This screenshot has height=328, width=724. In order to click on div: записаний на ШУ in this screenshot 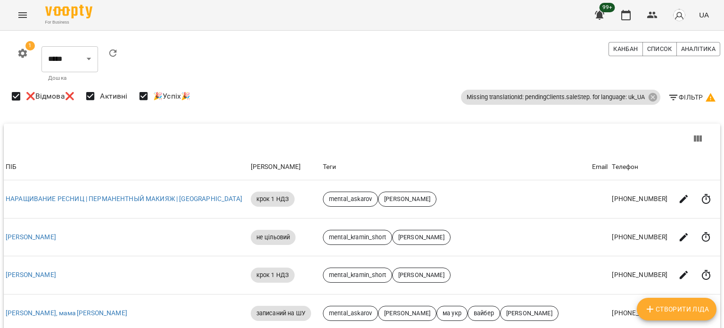, I will do `click(281, 313)`.